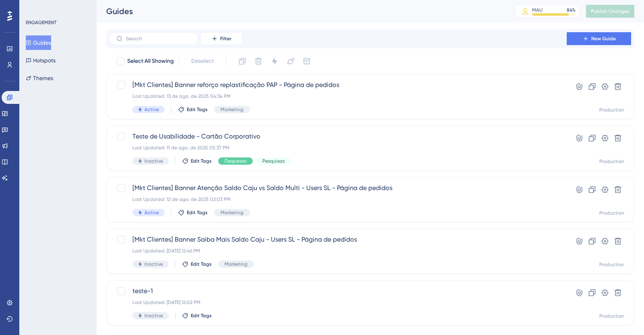 The height and width of the screenshot is (335, 644). What do you see at coordinates (203, 62) in the screenshot?
I see `span: Deselect` at bounding box center [203, 62].